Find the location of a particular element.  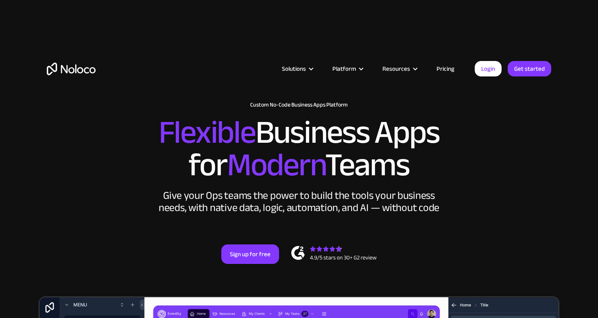

span: Flexible is located at coordinates (207, 132).